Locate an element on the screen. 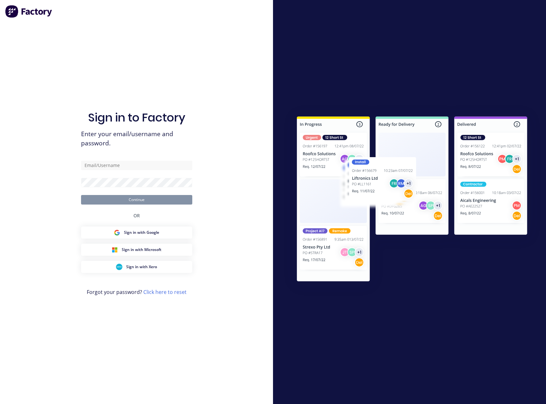  button: Continue is located at coordinates (137, 200).